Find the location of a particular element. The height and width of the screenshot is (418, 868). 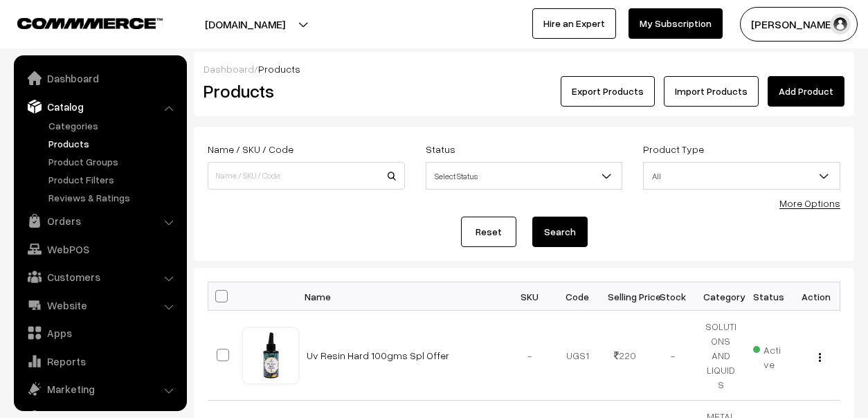

td: SOLUTIONS AND LIQUIDS is located at coordinates (721, 356).